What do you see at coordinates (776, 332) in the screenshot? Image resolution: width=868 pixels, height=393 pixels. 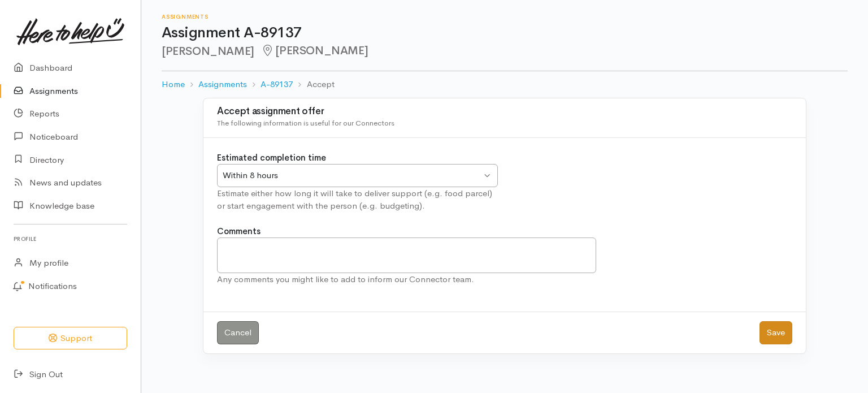 I see `button: Save` at bounding box center [776, 332].